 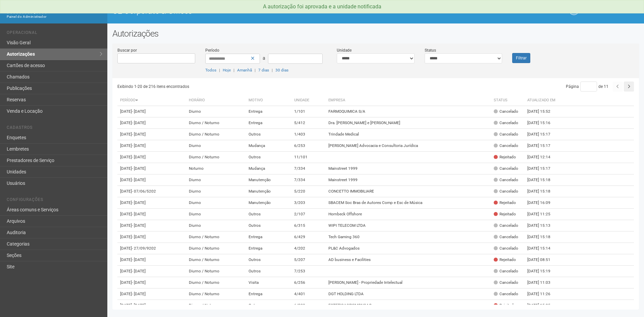 I want to click on th: Motivo, so click(x=269, y=101).